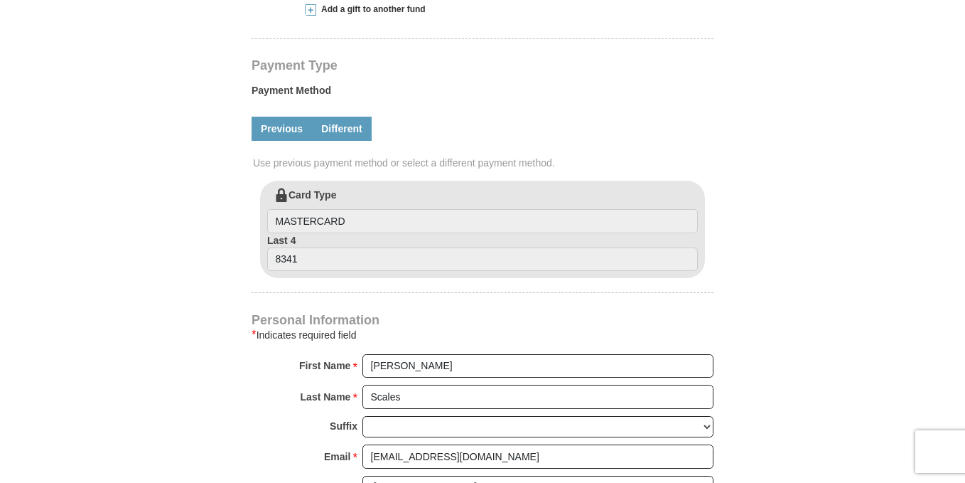 The height and width of the screenshot is (483, 965). Describe the element at coordinates (337, 456) in the screenshot. I see `strong: Email` at that location.